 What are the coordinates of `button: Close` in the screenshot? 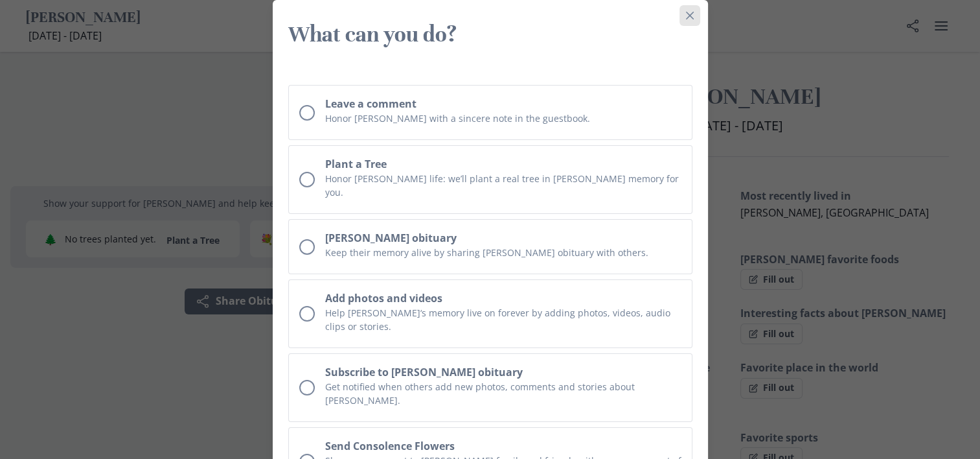 It's located at (690, 16).